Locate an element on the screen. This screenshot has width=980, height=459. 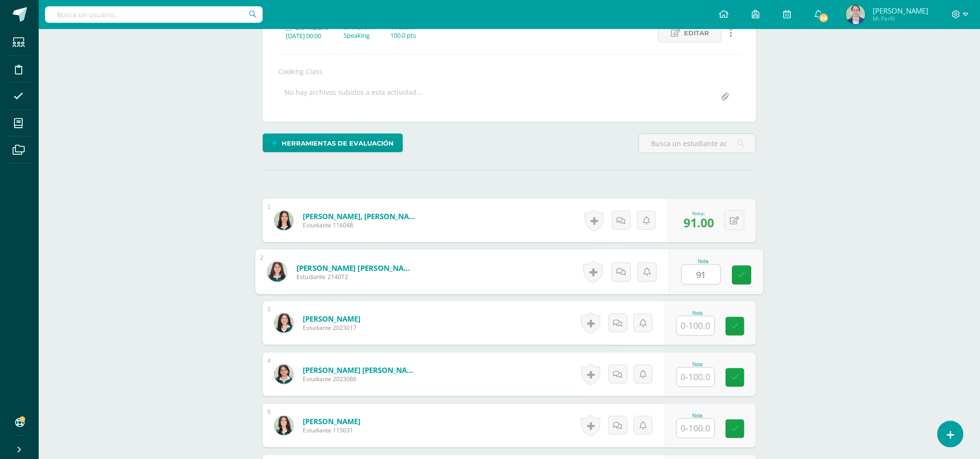
input: Busca un usuario... is located at coordinates (153, 14).